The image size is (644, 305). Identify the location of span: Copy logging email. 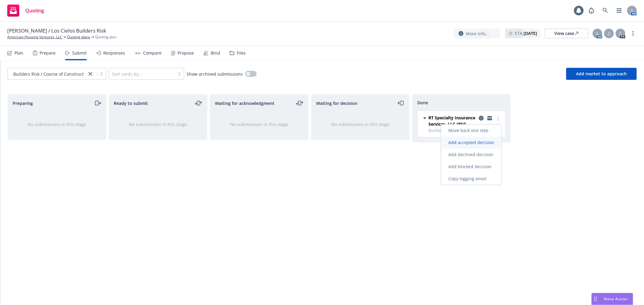
(467, 179).